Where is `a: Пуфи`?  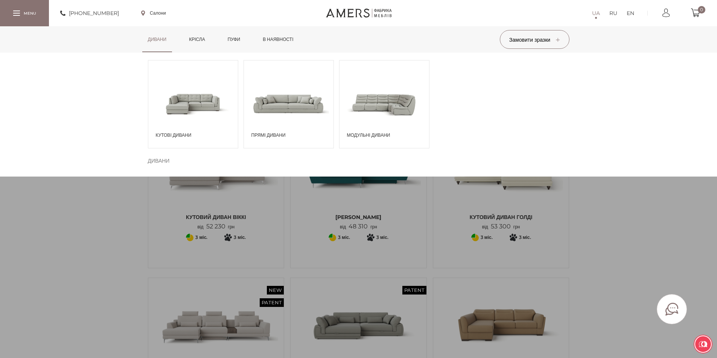
a: Пуфи is located at coordinates (234, 39).